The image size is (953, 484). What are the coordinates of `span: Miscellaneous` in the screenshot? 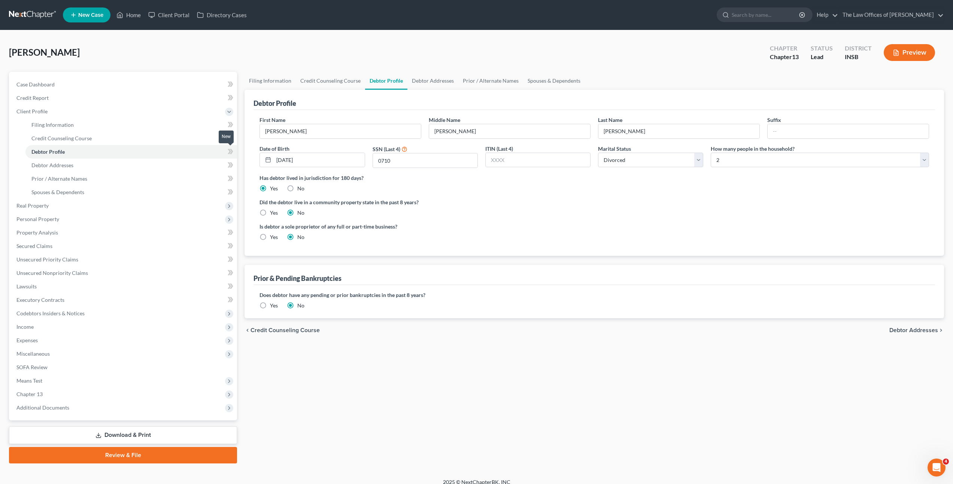 It's located at (33, 354).